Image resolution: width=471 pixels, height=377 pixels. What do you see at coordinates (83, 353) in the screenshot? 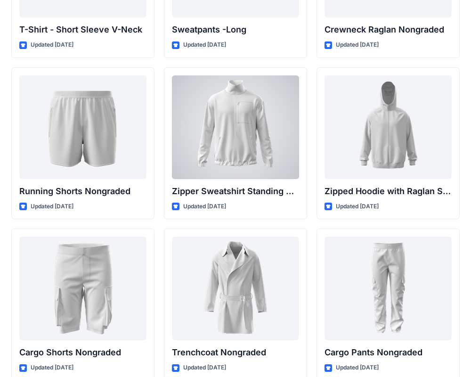
I see `p: Cargo Shorts Nongraded` at bounding box center [83, 353].